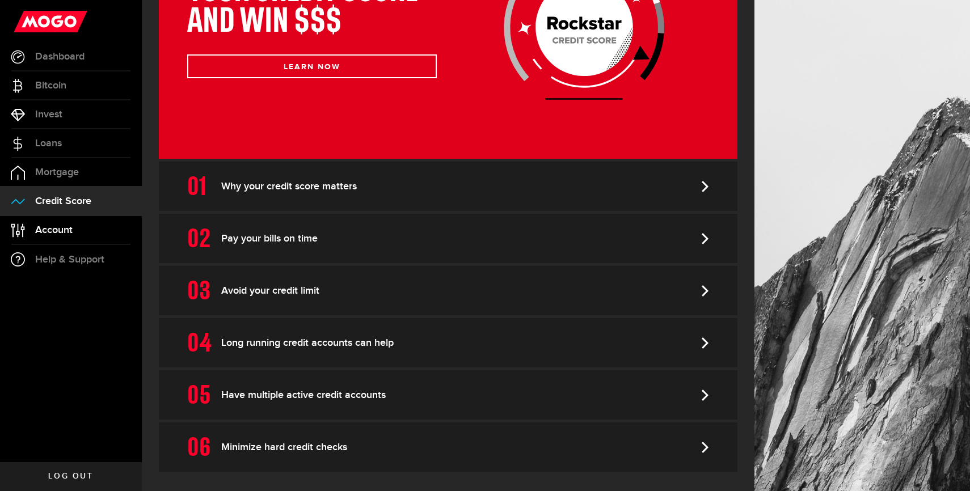  Describe the element at coordinates (57, 172) in the screenshot. I see `span: Mortgage` at that location.